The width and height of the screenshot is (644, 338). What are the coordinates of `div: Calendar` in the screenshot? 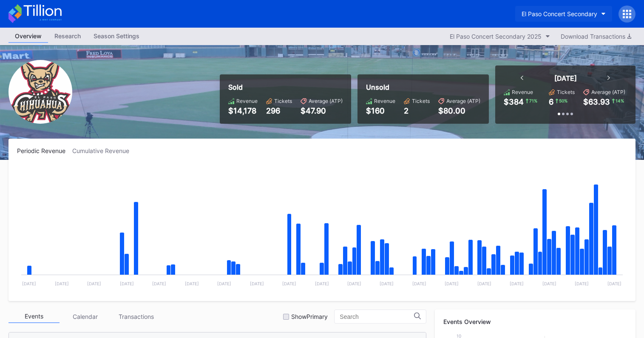 It's located at (85, 316).